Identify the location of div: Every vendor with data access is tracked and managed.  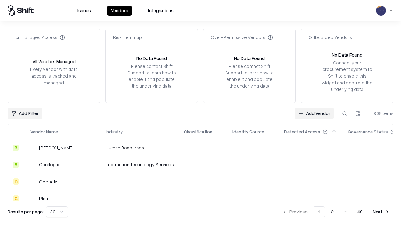
(54, 76).